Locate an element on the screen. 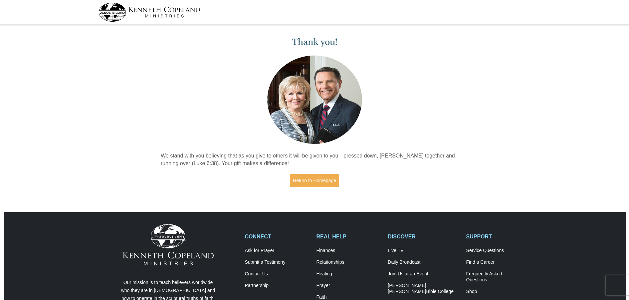 The image size is (629, 300). a: Join Us at an Event is located at coordinates (423, 274).